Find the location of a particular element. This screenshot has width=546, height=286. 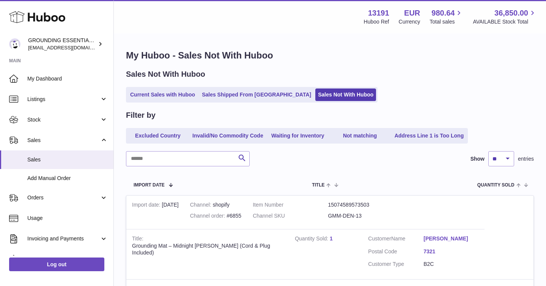

a: Log out is located at coordinates (57, 264).